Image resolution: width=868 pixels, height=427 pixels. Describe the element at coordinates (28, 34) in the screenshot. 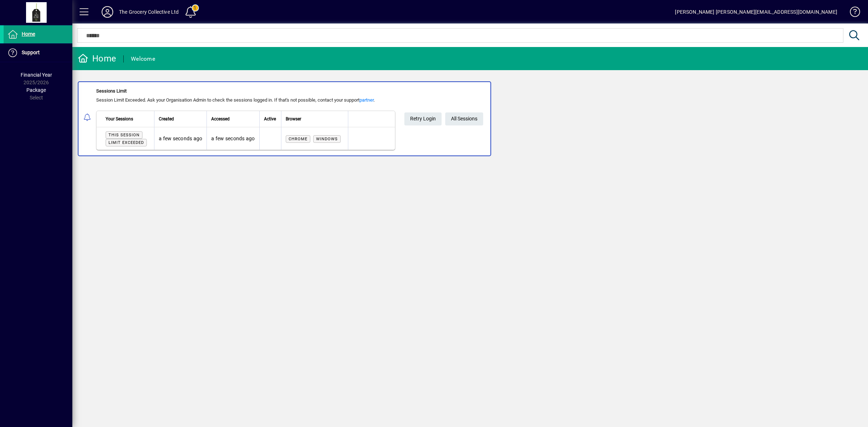

I see `span: Home` at that location.